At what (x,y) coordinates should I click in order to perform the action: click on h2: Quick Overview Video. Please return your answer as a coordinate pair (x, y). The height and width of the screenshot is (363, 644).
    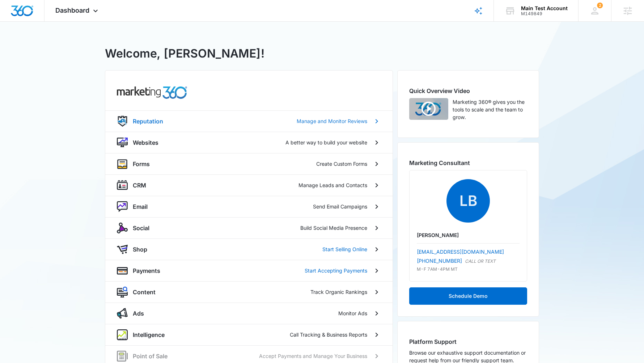
    Looking at the image, I should click on (468, 91).